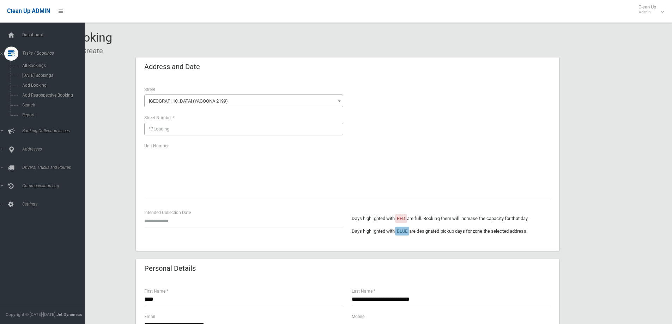 The image size is (672, 324). I want to click on span: BLUE, so click(402, 231).